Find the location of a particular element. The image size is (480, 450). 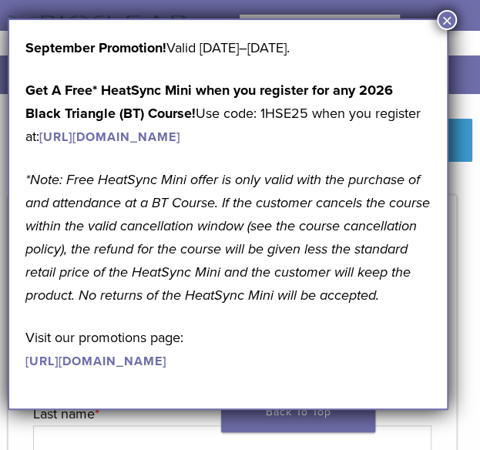

b: September Promotion! is located at coordinates (96, 48).